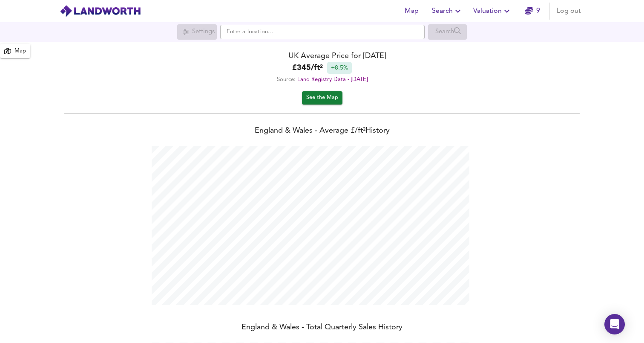  Describe the element at coordinates (568, 11) in the screenshot. I see `span: Log out` at that location.